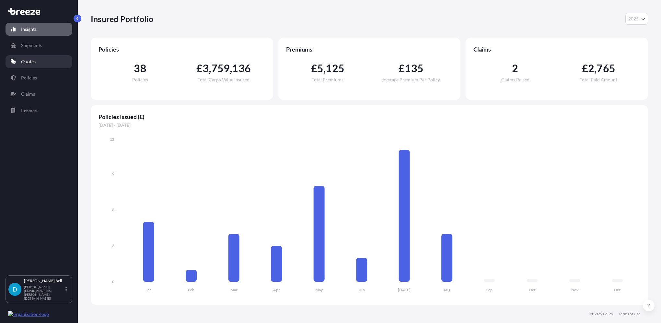 The width and height of the screenshot is (661, 323). I want to click on tspan: 12, so click(112, 139).